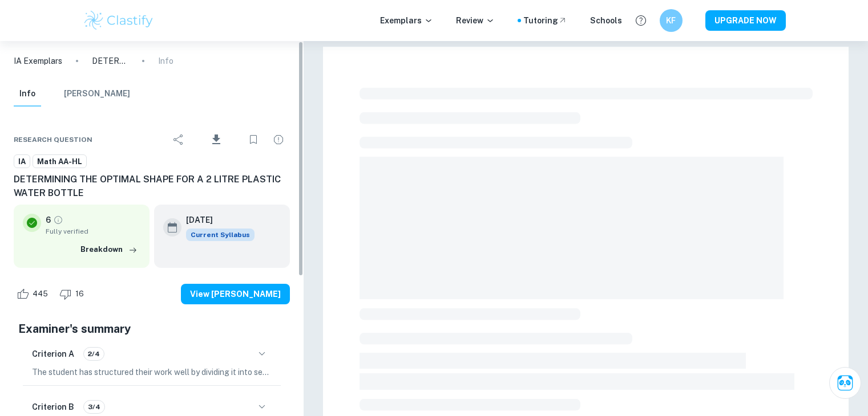 This screenshot has height=416, width=868. Describe the element at coordinates (220, 235) in the screenshot. I see `div: This exemplar is based on the current syllabus. Feel free to refer to it for inspiration/ideas wh...` at that location.